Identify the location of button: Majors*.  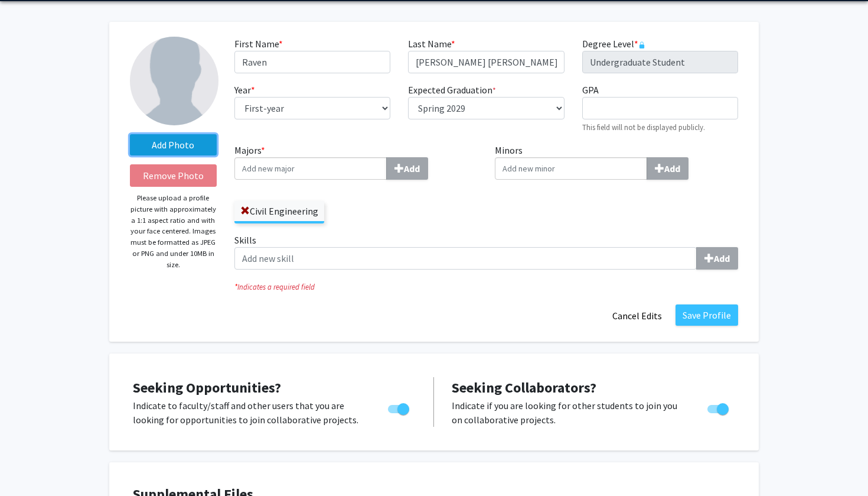
(407, 168).